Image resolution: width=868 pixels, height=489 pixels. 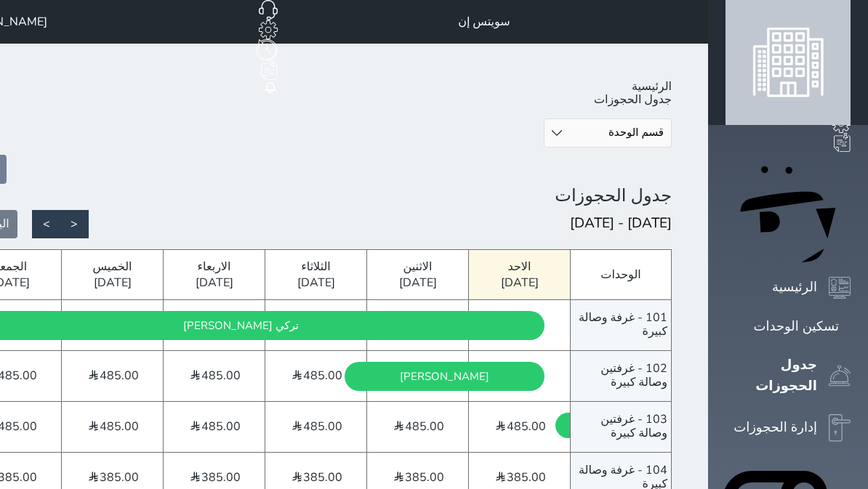 What do you see at coordinates (112, 266) in the screenshot?
I see `span: الخميس` at bounding box center [112, 266].